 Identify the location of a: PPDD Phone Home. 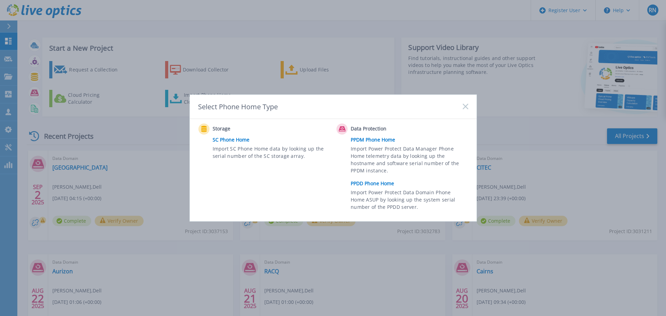
(411, 183).